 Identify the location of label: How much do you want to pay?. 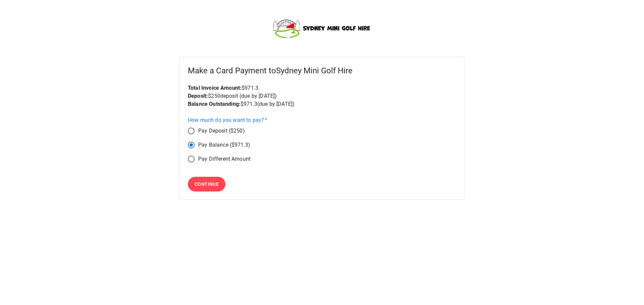
(228, 120).